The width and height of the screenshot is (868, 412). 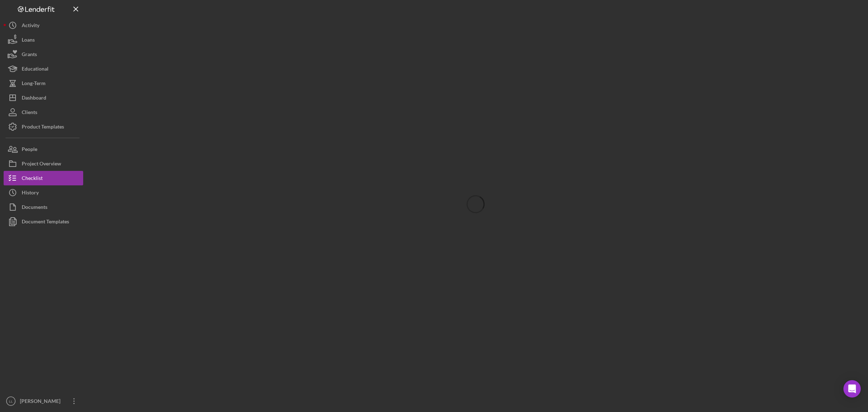 What do you see at coordinates (43, 83) in the screenshot?
I see `a: Long-Term` at bounding box center [43, 83].